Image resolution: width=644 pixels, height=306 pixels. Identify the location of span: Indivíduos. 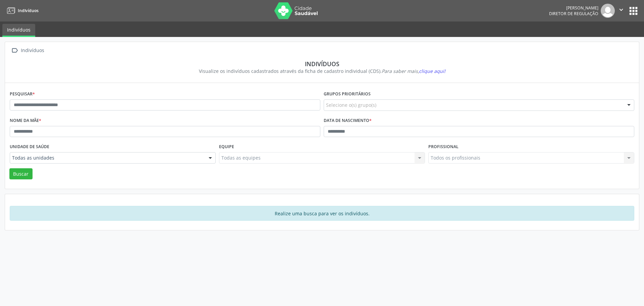
(28, 11).